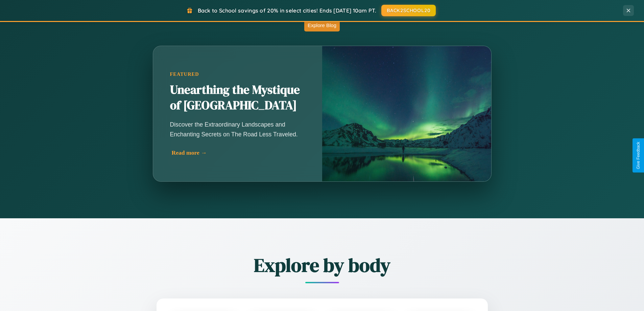  Describe the element at coordinates (238, 74) in the screenshot. I see `div: Featured` at that location.